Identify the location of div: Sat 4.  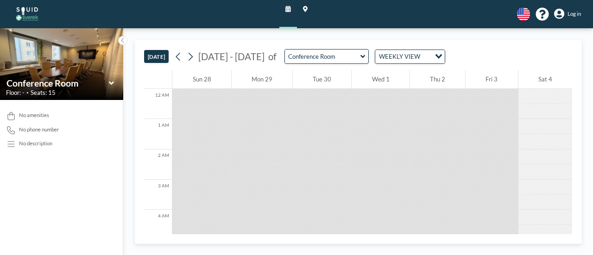
(545, 79).